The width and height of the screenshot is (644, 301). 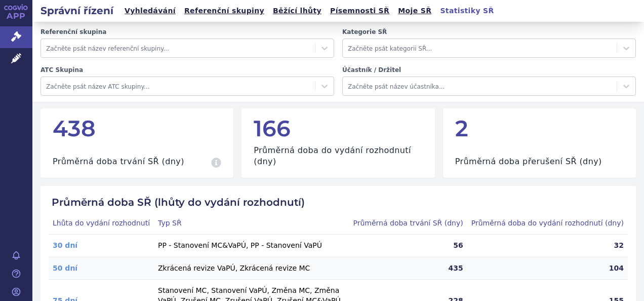 What do you see at coordinates (415, 11) in the screenshot?
I see `a: Moje SŘ` at bounding box center [415, 11].